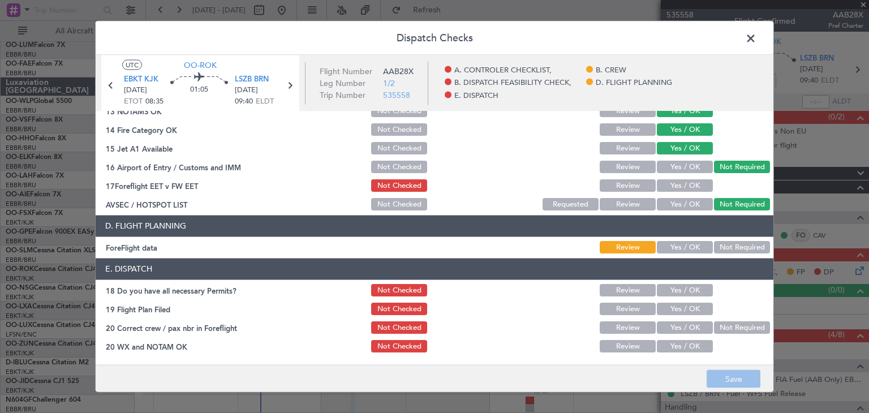 The height and width of the screenshot is (413, 869). What do you see at coordinates (634, 83) in the screenshot?
I see `span: D. FLIGHT PLANNING` at bounding box center [634, 83].